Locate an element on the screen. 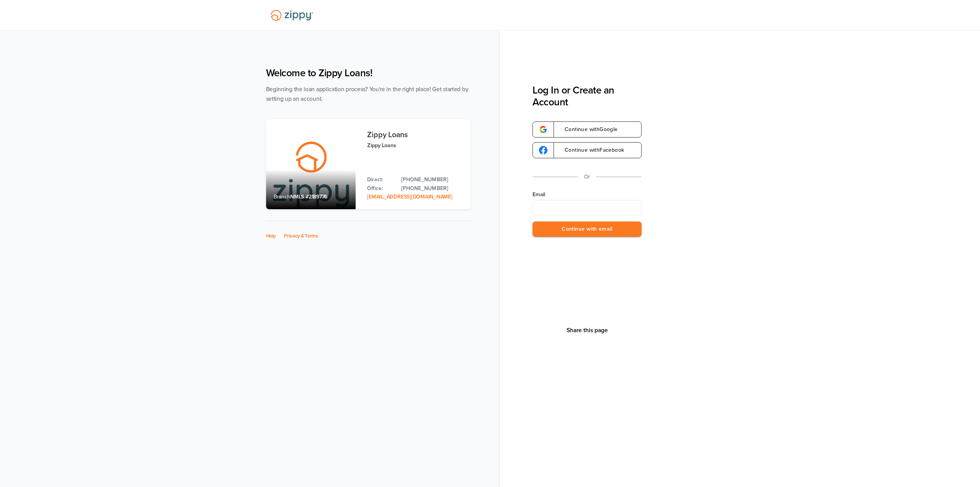  a: google-logoContinue withGoogle is located at coordinates (587, 130).